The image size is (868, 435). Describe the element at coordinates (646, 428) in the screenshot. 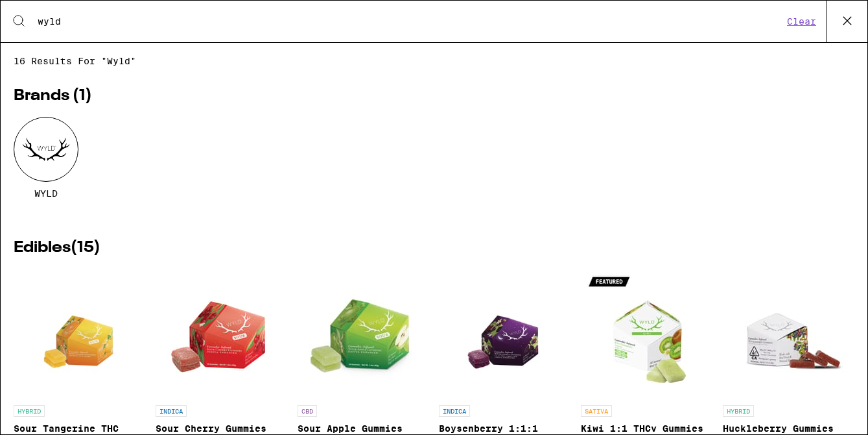

I see `p: Kiwi 1:1 THCv Gummies` at that location.